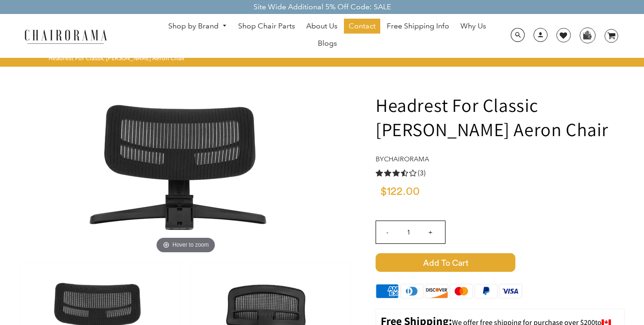 Image resolution: width=644 pixels, height=325 pixels. What do you see at coordinates (473, 26) in the screenshot?
I see `a: Why Us` at bounding box center [473, 26].